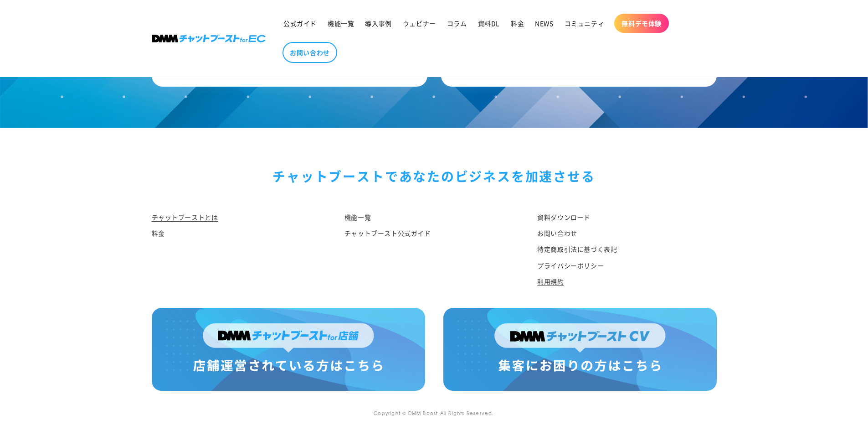 The image size is (868, 431). Describe the element at coordinates (434, 413) in the screenshot. I see `small: Copyright © DMM Boost All Rights Reserved.` at that location.